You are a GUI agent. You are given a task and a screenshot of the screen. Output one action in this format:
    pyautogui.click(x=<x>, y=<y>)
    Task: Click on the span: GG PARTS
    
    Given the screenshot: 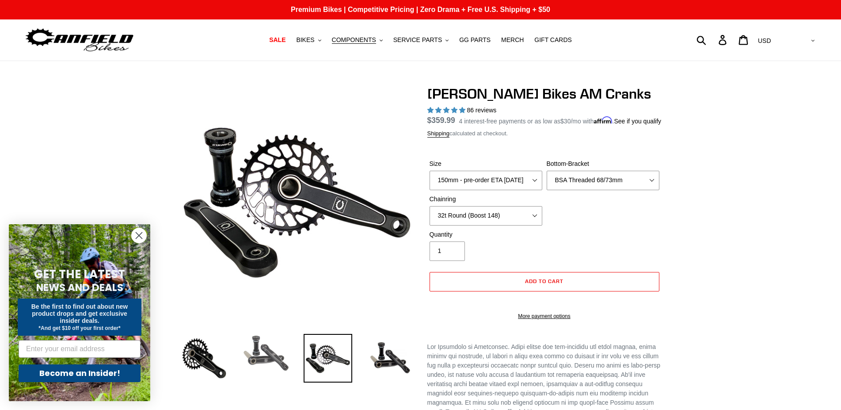 What is the action you would take?
    pyautogui.click(x=475, y=40)
    